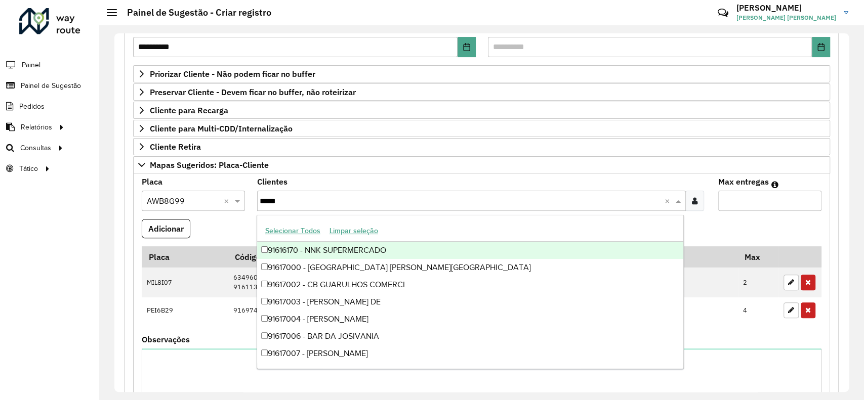  Describe the element at coordinates (481, 110) in the screenshot. I see `a: Cliente para Recarga` at that location.